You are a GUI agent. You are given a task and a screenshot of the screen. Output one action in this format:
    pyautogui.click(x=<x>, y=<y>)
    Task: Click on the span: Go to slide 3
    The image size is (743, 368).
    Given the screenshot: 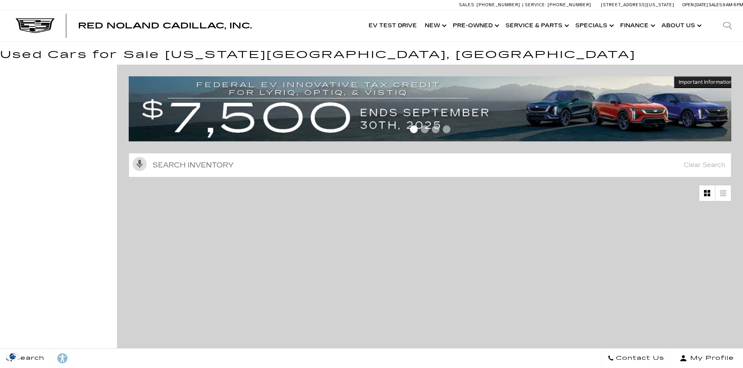 What is the action you would take?
    pyautogui.click(x=436, y=129)
    